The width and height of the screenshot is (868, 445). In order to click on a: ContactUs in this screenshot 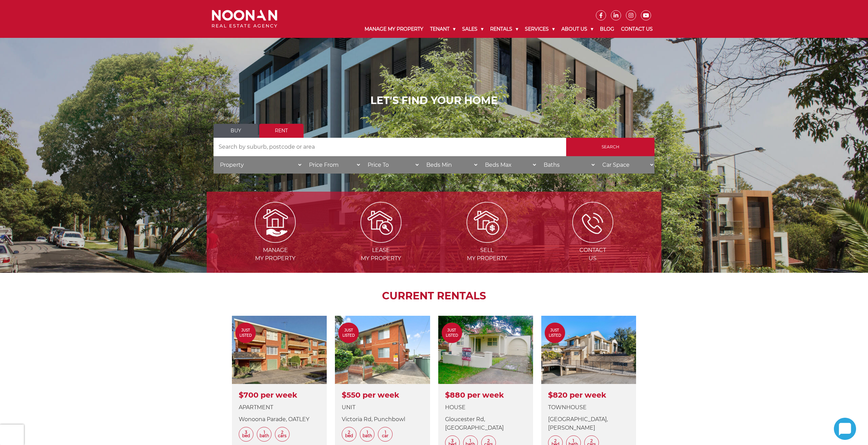, I will do `click(593, 240)`.